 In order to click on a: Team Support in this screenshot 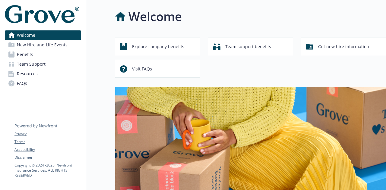, I will do `click(43, 64)`.